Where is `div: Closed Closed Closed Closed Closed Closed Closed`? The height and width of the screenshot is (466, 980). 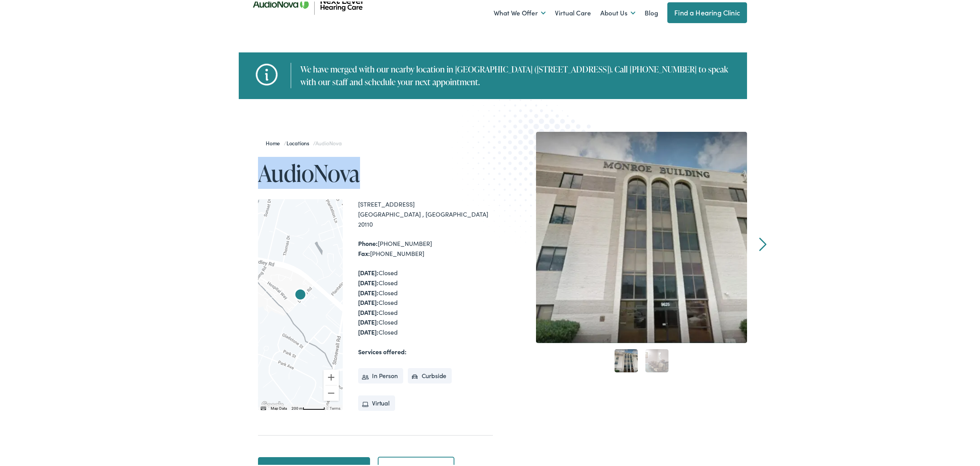
div: Closed Closed Closed Closed Closed Closed Closed is located at coordinates (425, 300).